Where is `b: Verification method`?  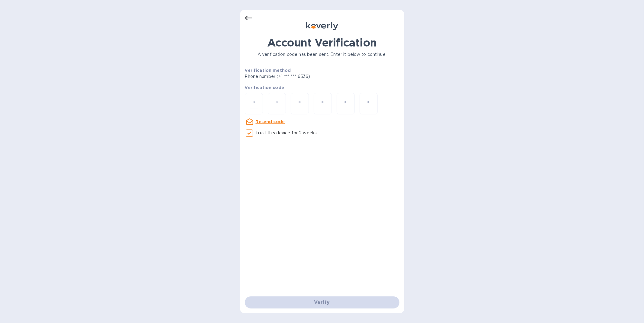
b: Verification method is located at coordinates (268, 70).